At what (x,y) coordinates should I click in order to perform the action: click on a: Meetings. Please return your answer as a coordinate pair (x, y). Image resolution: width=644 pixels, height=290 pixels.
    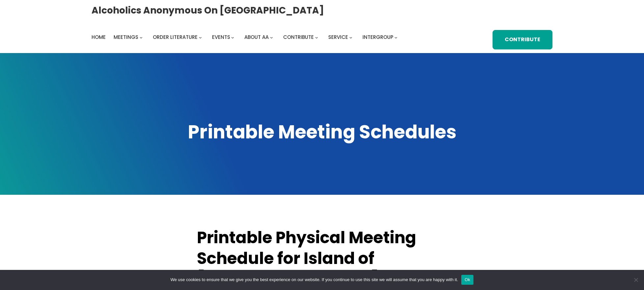
    Looking at the image, I should click on (126, 37).